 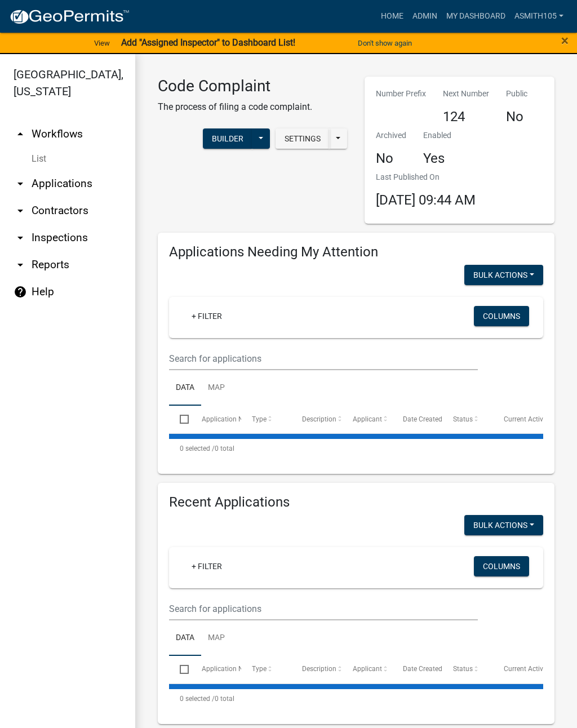 What do you see at coordinates (476, 16) in the screenshot?
I see `a: My Dashboard` at bounding box center [476, 16].